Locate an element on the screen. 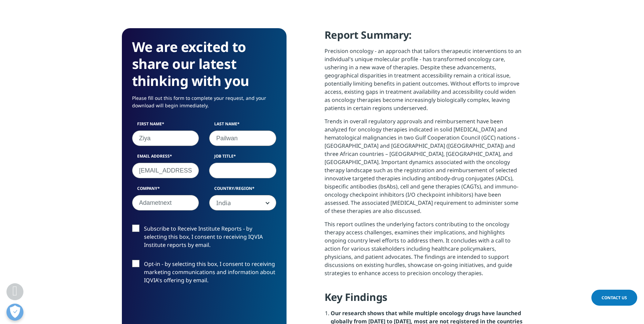 The width and height of the screenshot is (644, 324). h3: We are excited to share our latest thinking with you is located at coordinates (204, 64).